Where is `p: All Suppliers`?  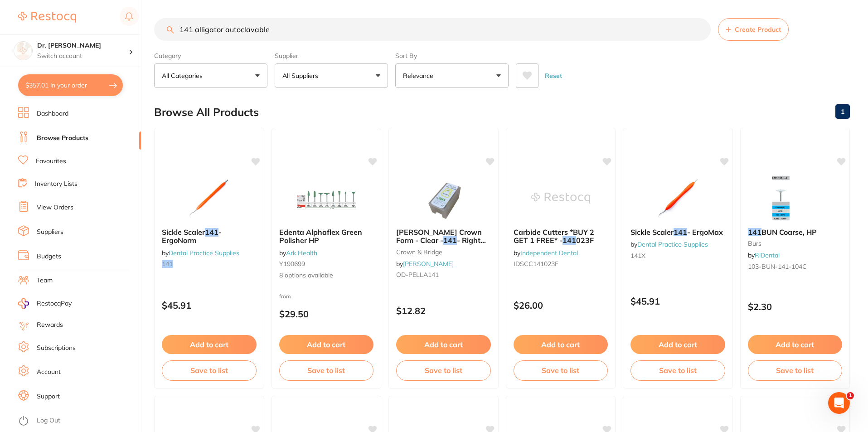 p: All Suppliers is located at coordinates (302, 76).